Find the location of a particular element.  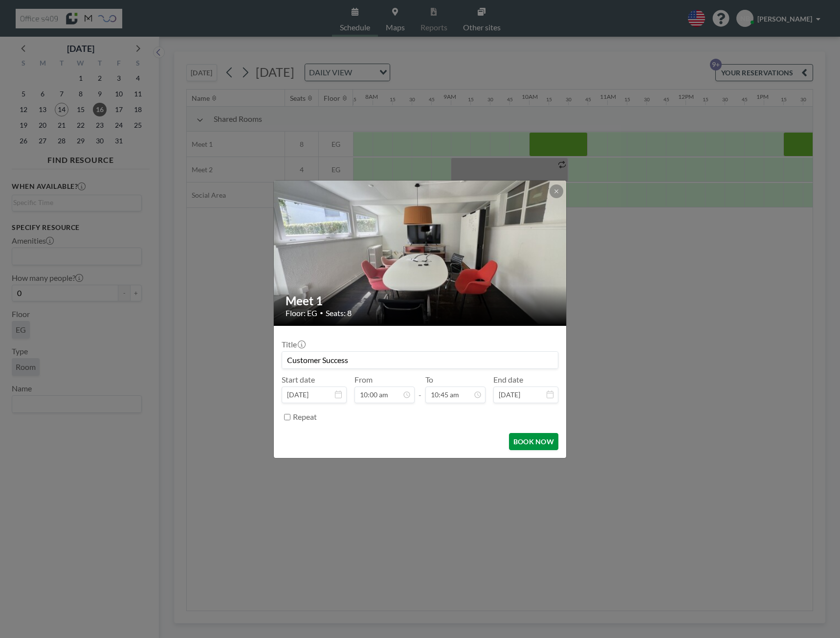

button: BOOK NOW is located at coordinates (534, 442).